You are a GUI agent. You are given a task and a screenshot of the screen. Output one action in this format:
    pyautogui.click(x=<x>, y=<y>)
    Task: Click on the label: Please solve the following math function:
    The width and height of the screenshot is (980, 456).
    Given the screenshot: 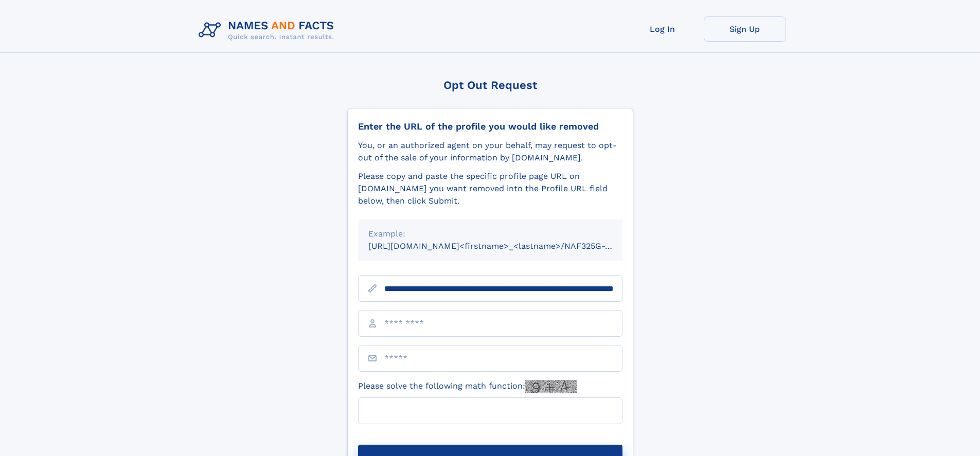 What is the action you would take?
    pyautogui.click(x=467, y=387)
    